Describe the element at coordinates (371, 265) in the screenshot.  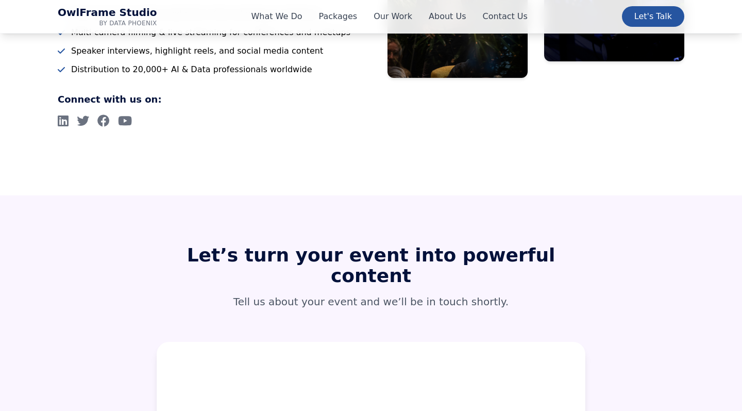
I see `h2: Let’s turn your event into powerful content` at that location.